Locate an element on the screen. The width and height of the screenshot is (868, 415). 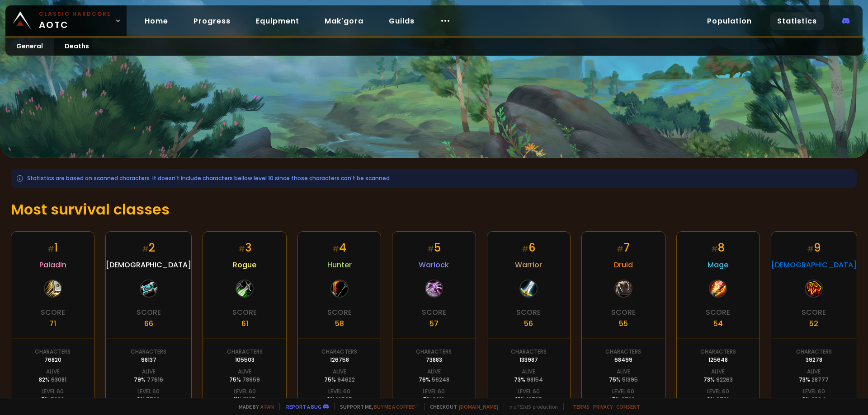
a: Guilds is located at coordinates (401, 21).